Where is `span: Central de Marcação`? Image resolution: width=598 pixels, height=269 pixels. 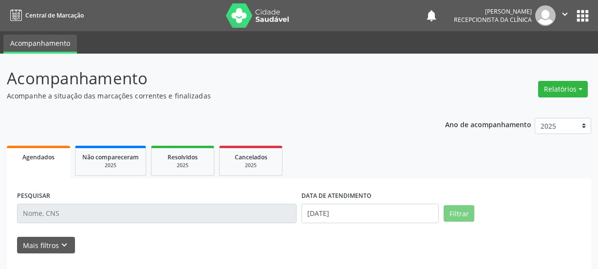
span: Central de Marcação is located at coordinates (54, 15).